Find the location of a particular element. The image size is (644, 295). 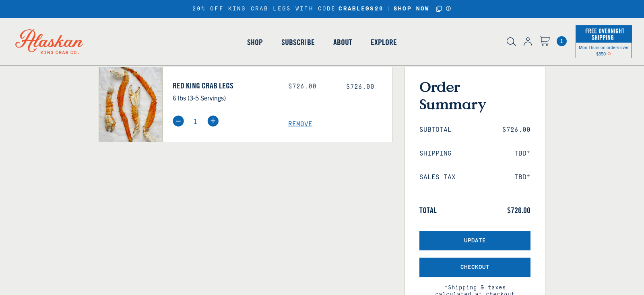

span: Shipping is located at coordinates (436, 154).